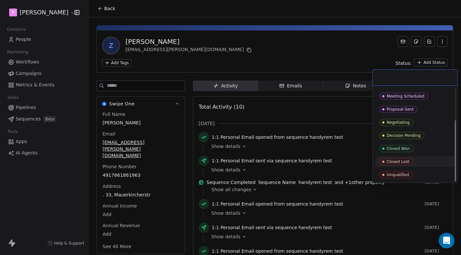 The height and width of the screenshot is (255, 461). Describe the element at coordinates (404, 136) in the screenshot. I see `div: Decision Pending` at that location.